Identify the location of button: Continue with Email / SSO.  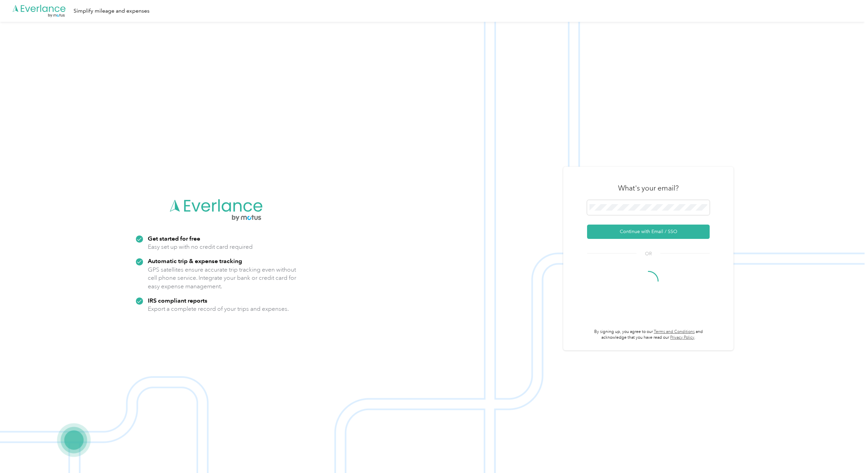
(648, 232).